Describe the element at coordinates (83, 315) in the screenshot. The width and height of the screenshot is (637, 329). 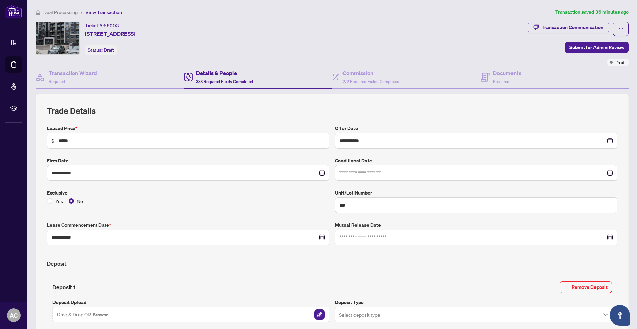
I see `span: Drag & Drop OR` at that location.